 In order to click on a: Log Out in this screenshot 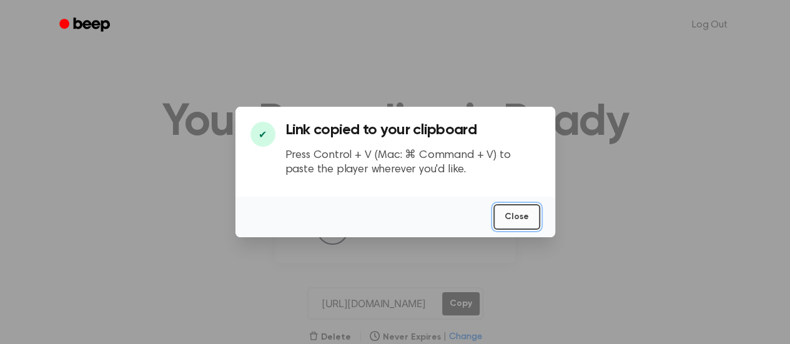, I will do `click(710, 25)`.